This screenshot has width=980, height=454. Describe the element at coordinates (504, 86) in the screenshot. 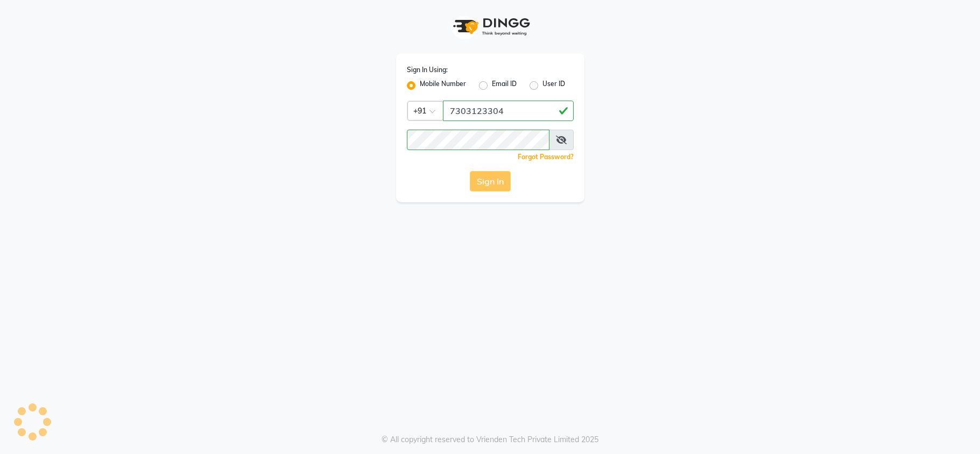

I see `label: Email ID` at that location.